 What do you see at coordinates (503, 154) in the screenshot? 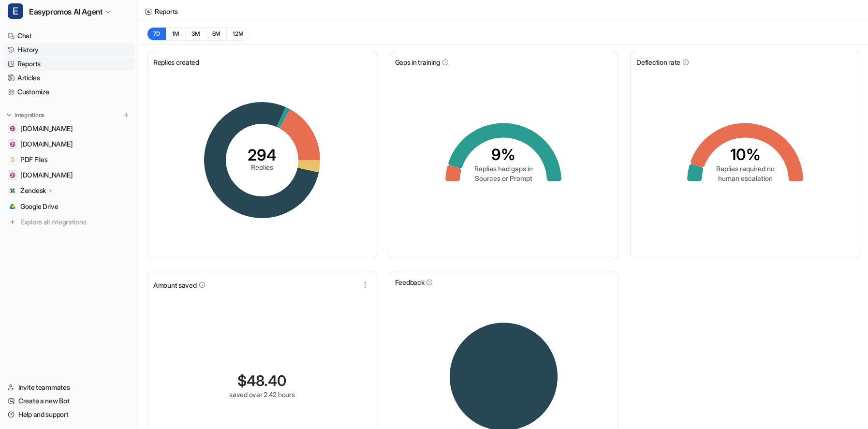
I see `tspan: 9%` at bounding box center [503, 154].